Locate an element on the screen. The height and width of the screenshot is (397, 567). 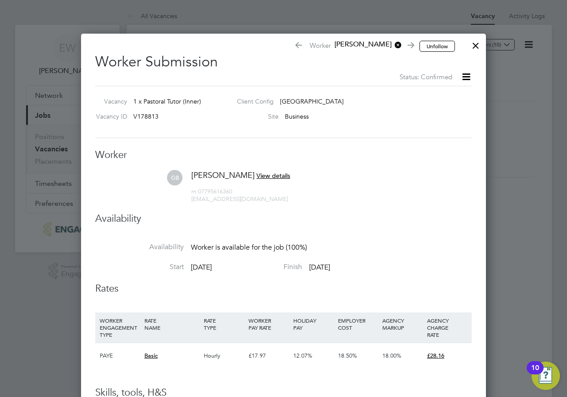
span: 1 x Pastoral Tutor (Inner) is located at coordinates (167, 101).